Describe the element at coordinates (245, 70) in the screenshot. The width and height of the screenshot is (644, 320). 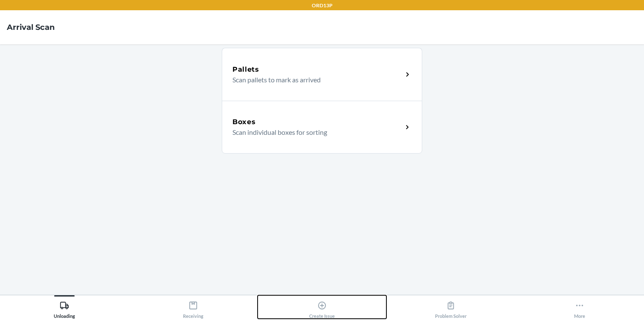
I see `h5: Pallets` at that location.